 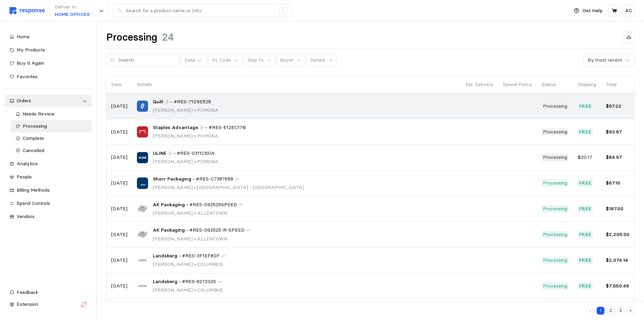 What do you see at coordinates (172, 179) in the screenshot?
I see `span: Shorr Packaging` at bounding box center [172, 179].